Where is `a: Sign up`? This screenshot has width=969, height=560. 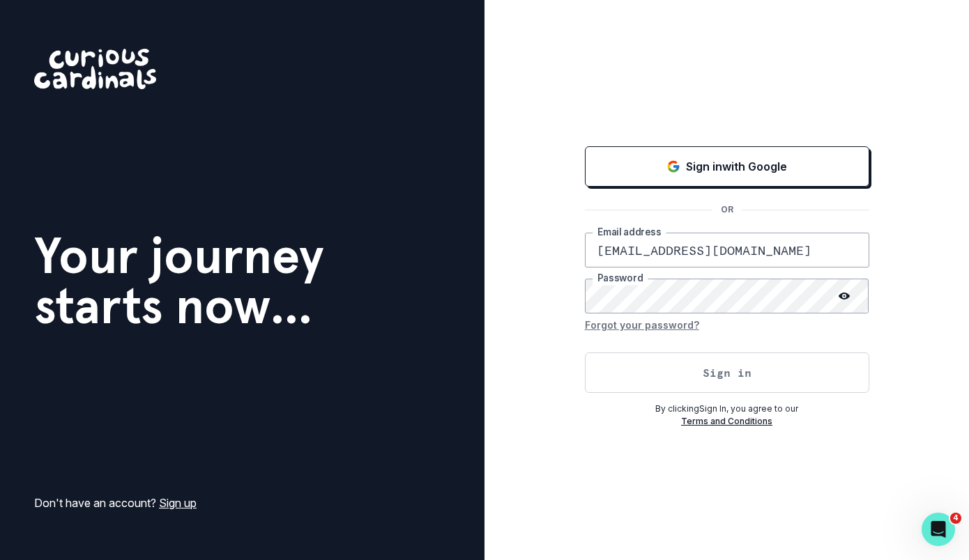
a: Sign up is located at coordinates (178, 503).